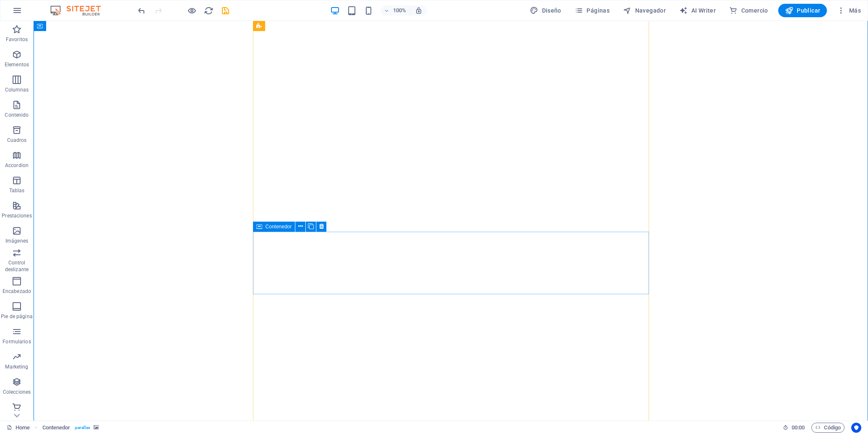 This screenshot has height=434, width=868. I want to click on p: Accordion, so click(17, 165).